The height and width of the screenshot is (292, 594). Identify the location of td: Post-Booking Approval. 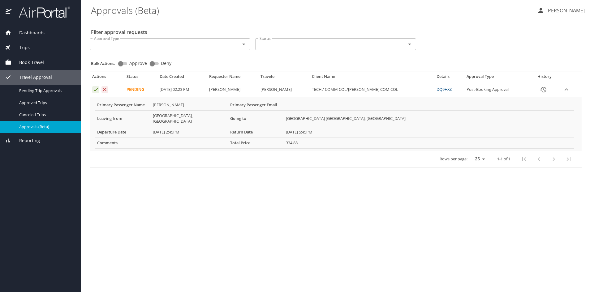
(497, 90).